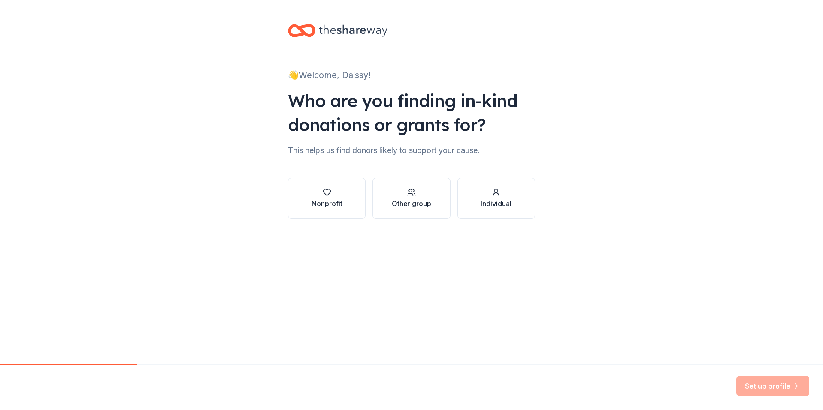  What do you see at coordinates (496, 204) in the screenshot?
I see `div: Individual` at bounding box center [496, 204].